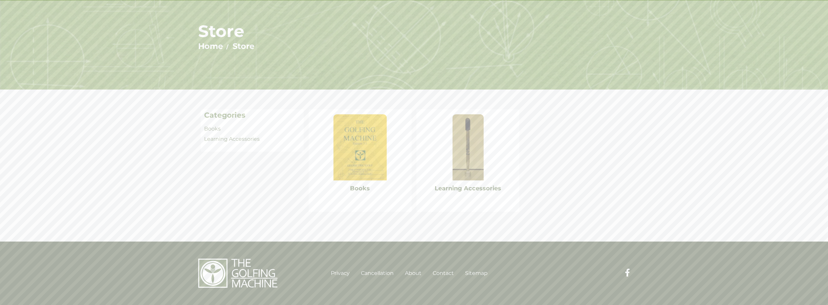 The image size is (828, 305). I want to click on a: About, so click(413, 273).